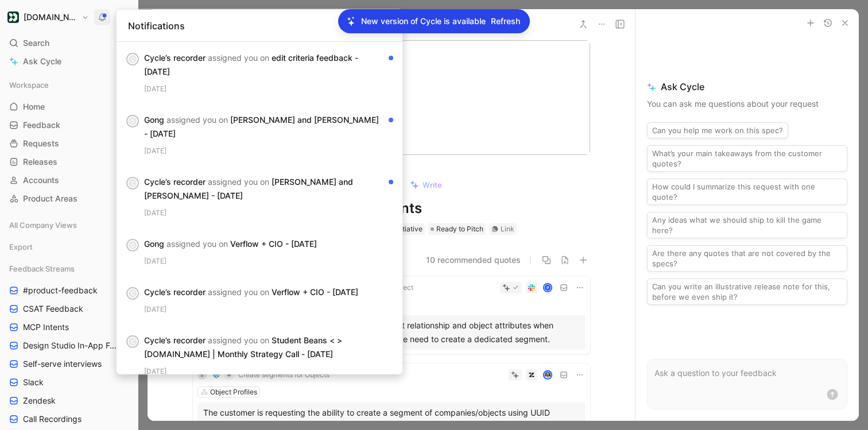 This screenshot has width=868, height=430. I want to click on button: Preferences, so click(363, 25).